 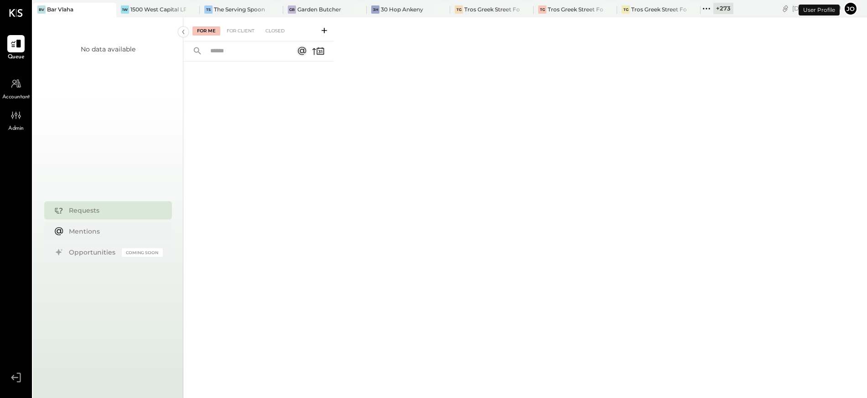 What do you see at coordinates (16, 120) in the screenshot?
I see `a: Admin` at bounding box center [16, 120].